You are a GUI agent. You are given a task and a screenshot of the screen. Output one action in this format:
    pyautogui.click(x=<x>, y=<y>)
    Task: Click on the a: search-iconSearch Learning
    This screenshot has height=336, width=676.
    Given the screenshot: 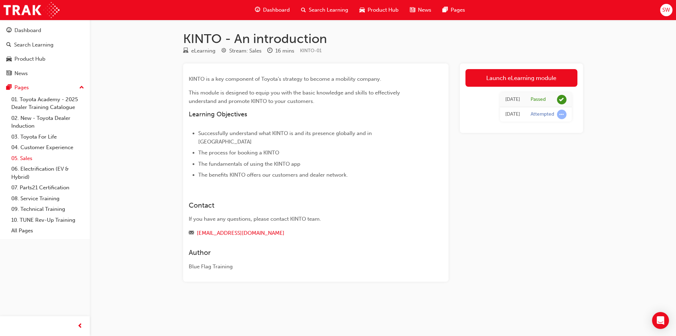 What is the action you would take?
    pyautogui.click(x=325, y=10)
    